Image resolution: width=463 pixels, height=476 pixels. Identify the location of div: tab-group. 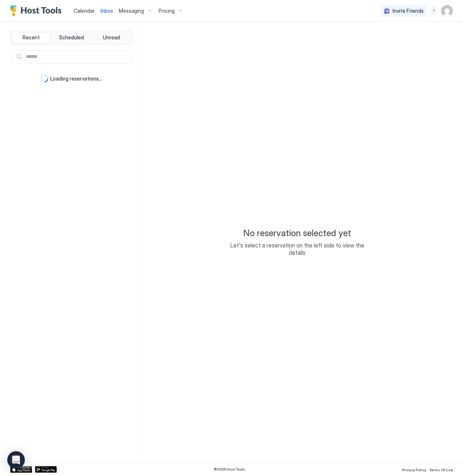
(71, 38).